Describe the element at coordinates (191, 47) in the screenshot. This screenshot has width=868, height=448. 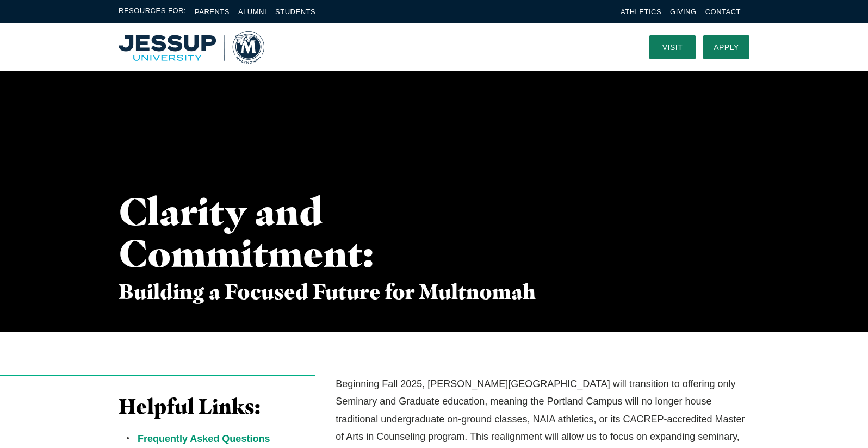
I see `a: Home` at that location.